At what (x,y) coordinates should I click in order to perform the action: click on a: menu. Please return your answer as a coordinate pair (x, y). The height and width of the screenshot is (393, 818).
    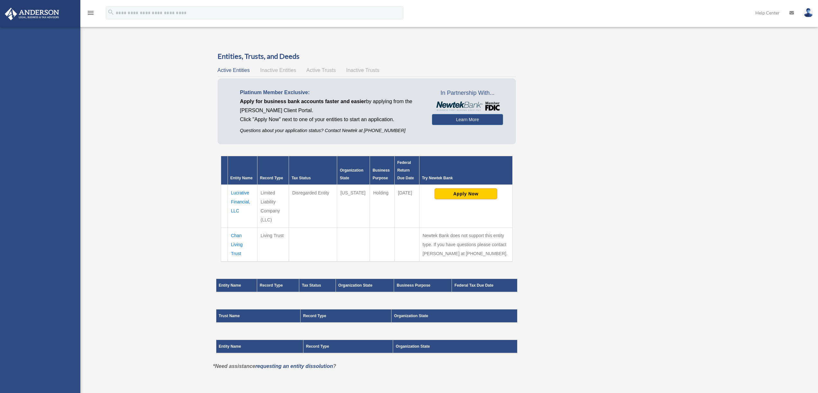
    Looking at the image, I should click on (91, 14).